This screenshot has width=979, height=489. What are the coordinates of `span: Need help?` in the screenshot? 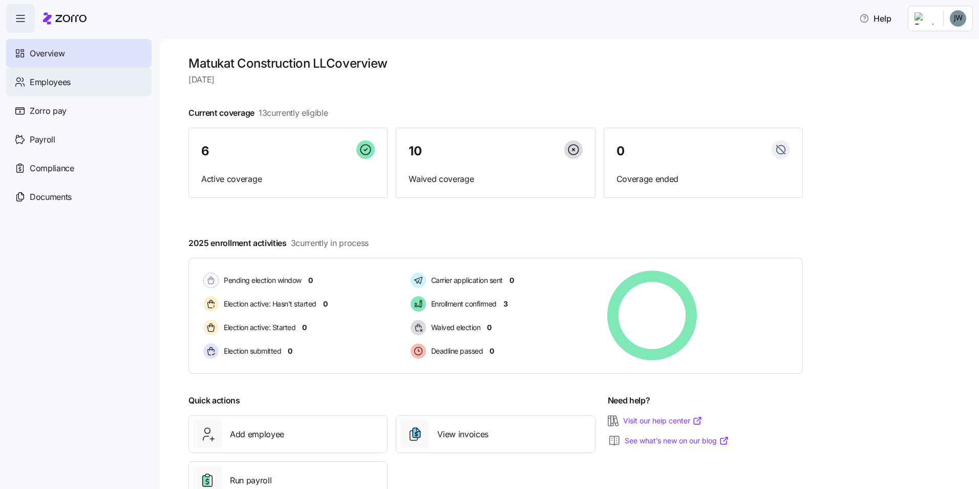 It's located at (629, 400).